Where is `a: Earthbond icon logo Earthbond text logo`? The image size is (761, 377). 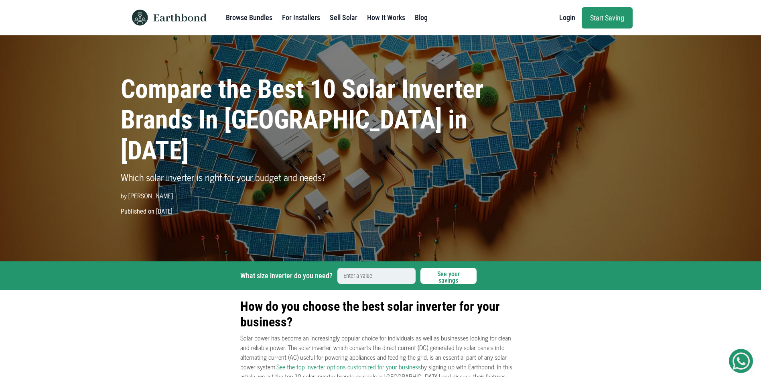 a: Earthbond icon logo Earthbond text logo is located at coordinates (168, 18).